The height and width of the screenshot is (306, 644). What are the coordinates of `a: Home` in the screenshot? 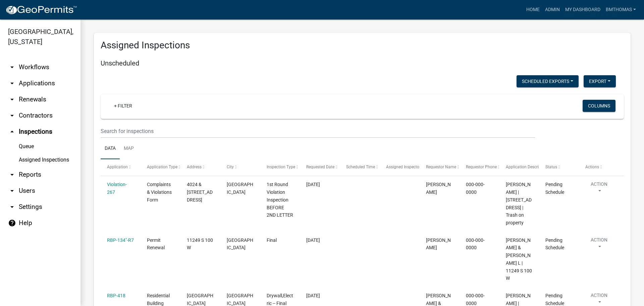 It's located at (533, 10).